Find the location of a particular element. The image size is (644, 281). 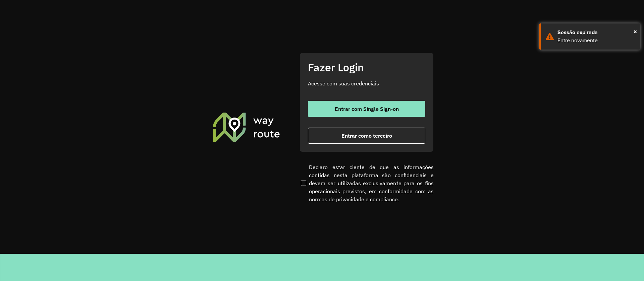

div: Entre novamente is located at coordinates (596, 41).